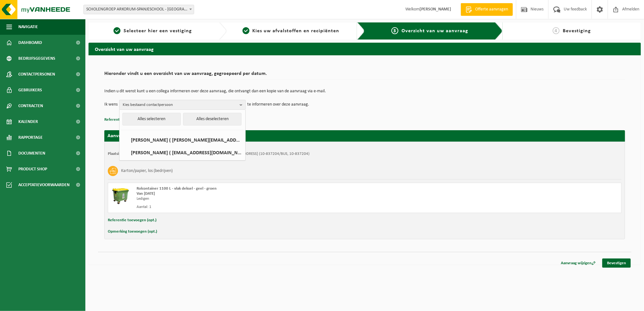 The width and height of the screenshot is (644, 311). What do you see at coordinates (212, 119) in the screenshot?
I see `button: Alles deselecteren` at bounding box center [212, 119].